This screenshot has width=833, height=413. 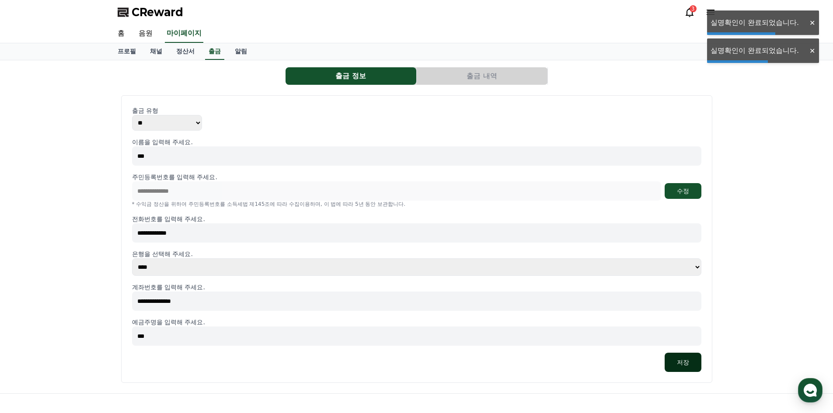 I want to click on a: CReward, so click(x=150, y=12).